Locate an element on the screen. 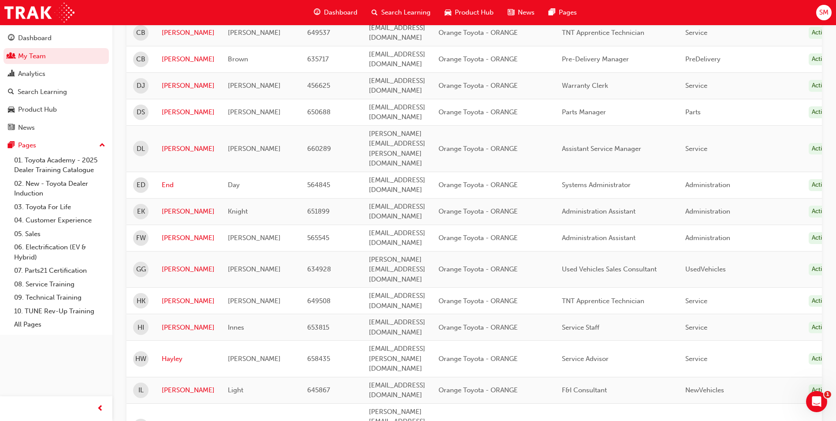 This screenshot has height=421, width=836. span: 650688 is located at coordinates (319, 112).